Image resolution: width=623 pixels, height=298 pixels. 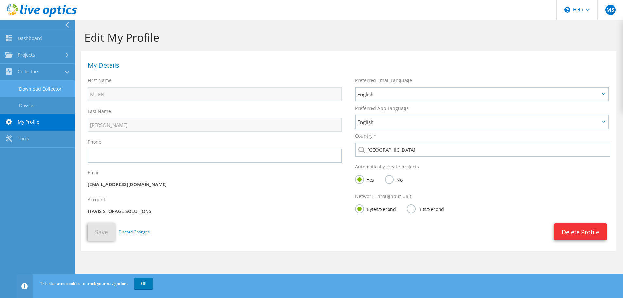 What do you see at coordinates (384, 80) in the screenshot?
I see `label: Preferred Email Language` at bounding box center [384, 80].